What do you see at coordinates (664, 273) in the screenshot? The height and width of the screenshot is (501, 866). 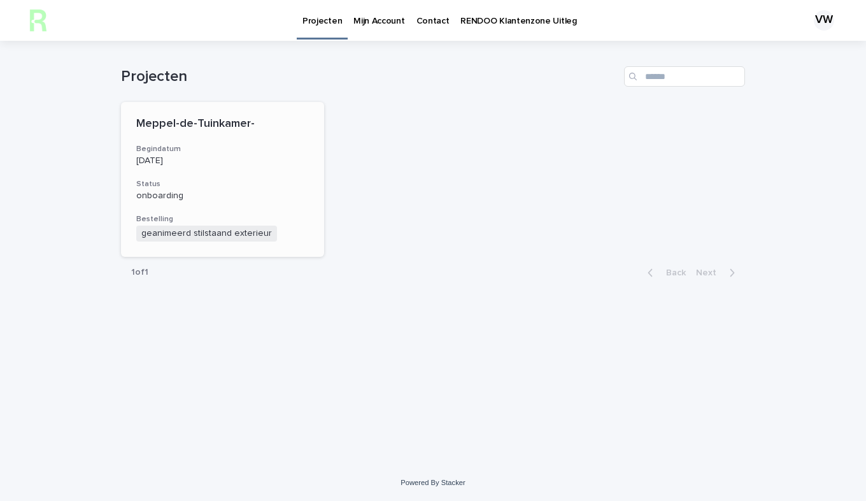 I see `button: Back` at bounding box center [664, 273].